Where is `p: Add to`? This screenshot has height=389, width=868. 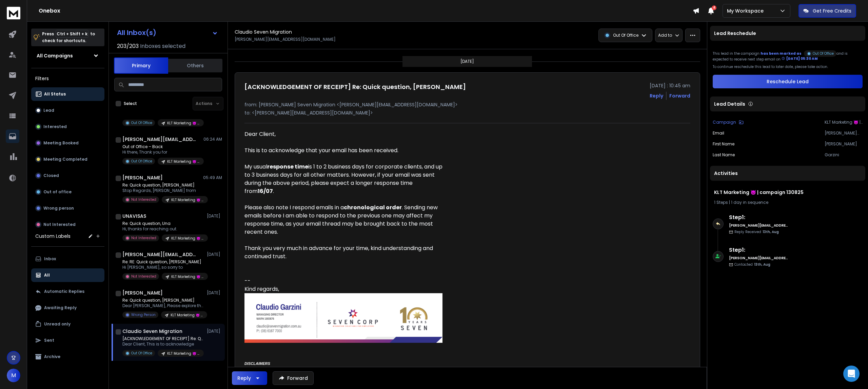
p: Add to is located at coordinates (666, 36).